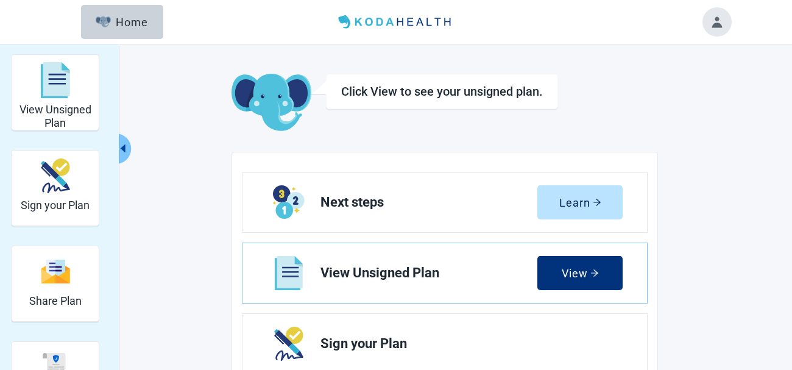 This screenshot has width=792, height=370. What do you see at coordinates (580, 202) in the screenshot?
I see `div: Learn` at bounding box center [580, 202].